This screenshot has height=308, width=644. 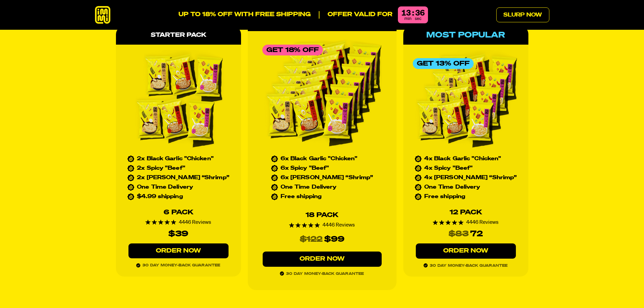 I want to click on div: 36, so click(x=420, y=13).